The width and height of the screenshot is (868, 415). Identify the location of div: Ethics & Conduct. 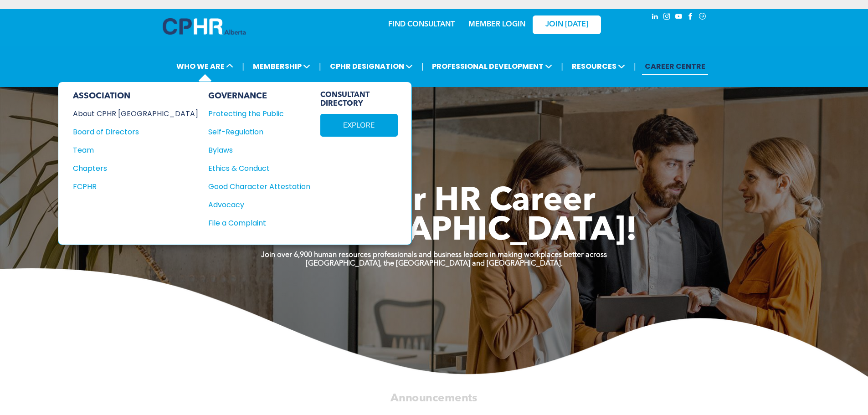
(255, 168).